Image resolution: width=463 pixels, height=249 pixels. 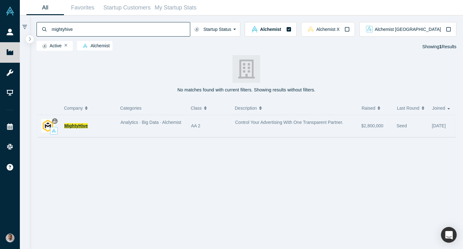 What do you see at coordinates (440, 47) in the screenshot?
I see `span: Showing Results` at bounding box center [440, 47].